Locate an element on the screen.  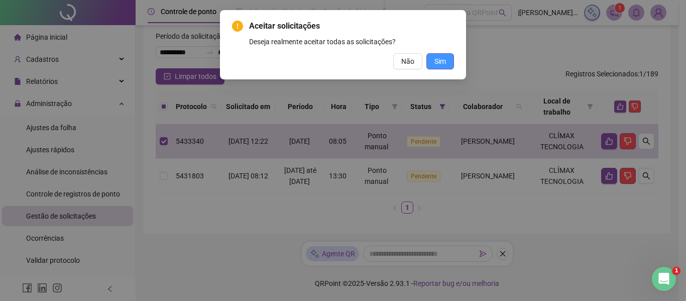
div: Deseja realmente aceitar todas as solicitações? is located at coordinates (351, 42).